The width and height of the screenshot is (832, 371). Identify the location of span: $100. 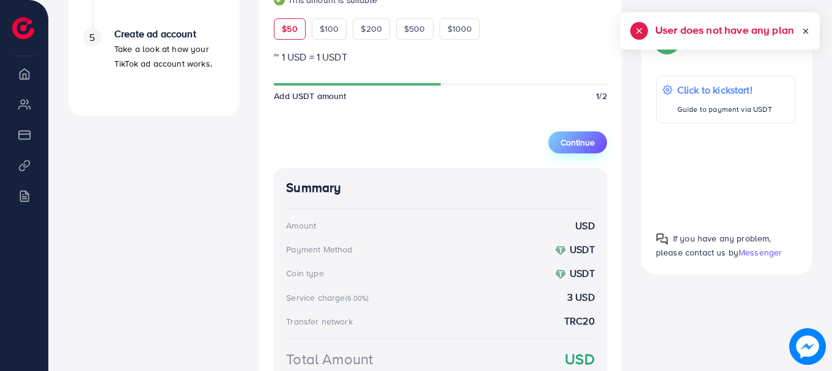
(329, 29).